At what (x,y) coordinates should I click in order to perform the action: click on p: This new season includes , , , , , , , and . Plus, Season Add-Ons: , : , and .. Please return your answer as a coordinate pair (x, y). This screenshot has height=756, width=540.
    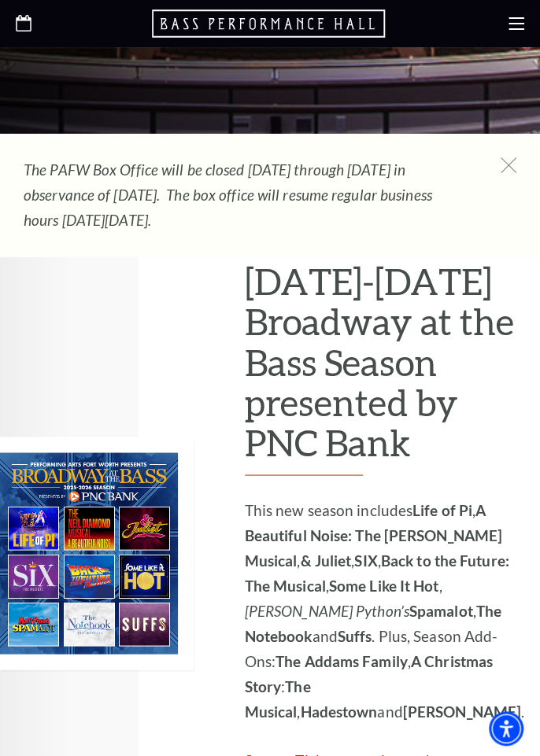
    Looking at the image, I should click on (384, 611).